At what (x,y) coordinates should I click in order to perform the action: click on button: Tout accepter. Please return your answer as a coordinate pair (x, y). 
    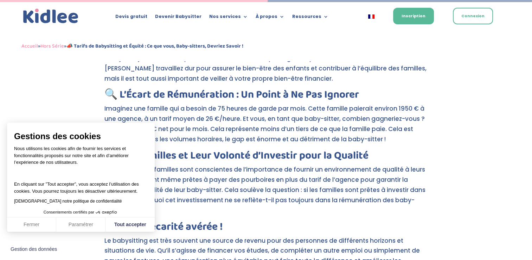
    Looking at the image, I should click on (130, 224).